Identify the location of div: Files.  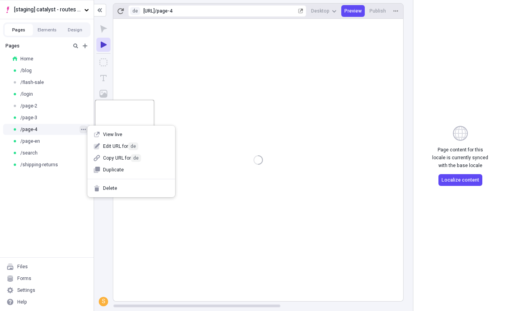
(22, 267).